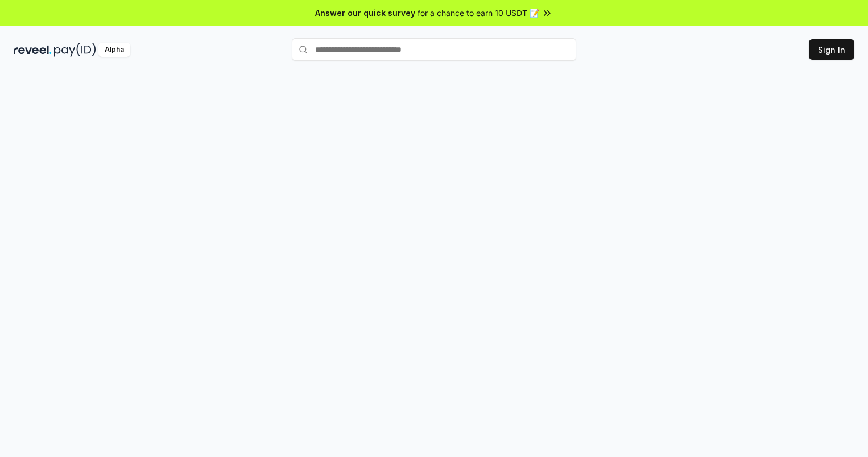 The width and height of the screenshot is (868, 457). What do you see at coordinates (478, 13) in the screenshot?
I see `span: for a chance to earn 10 USDT 📝` at bounding box center [478, 13].